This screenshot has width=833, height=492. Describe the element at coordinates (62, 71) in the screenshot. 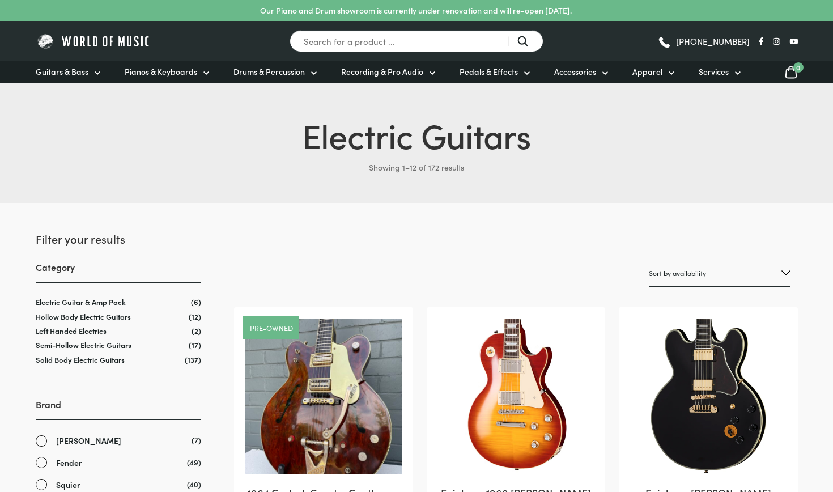

I see `span: Guitars & Bass` at that location.